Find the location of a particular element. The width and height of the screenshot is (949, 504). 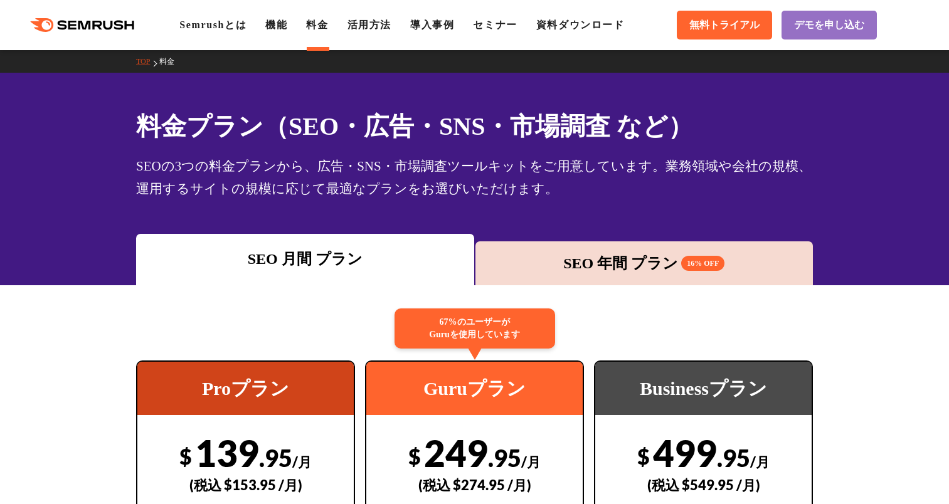

div: SEO 年間 プラン is located at coordinates (644, 264).